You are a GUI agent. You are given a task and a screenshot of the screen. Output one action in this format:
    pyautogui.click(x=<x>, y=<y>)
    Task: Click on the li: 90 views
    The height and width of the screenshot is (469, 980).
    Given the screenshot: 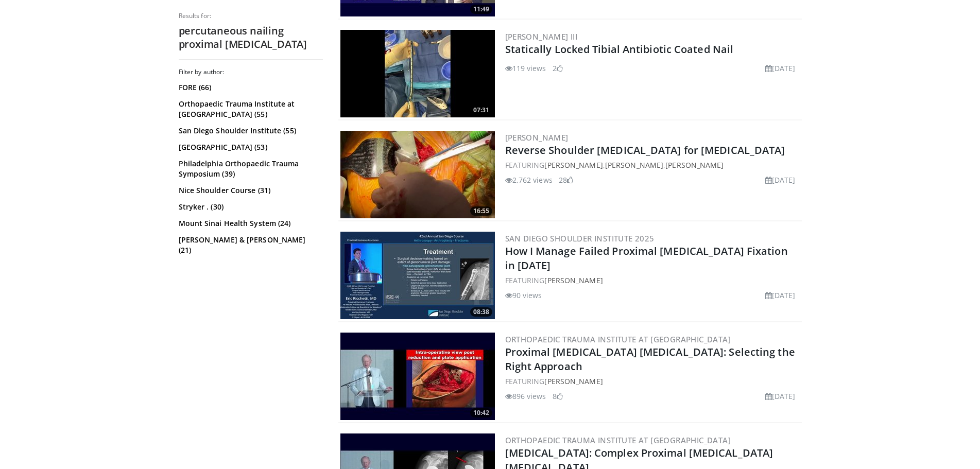 What is the action you would take?
    pyautogui.click(x=524, y=295)
    